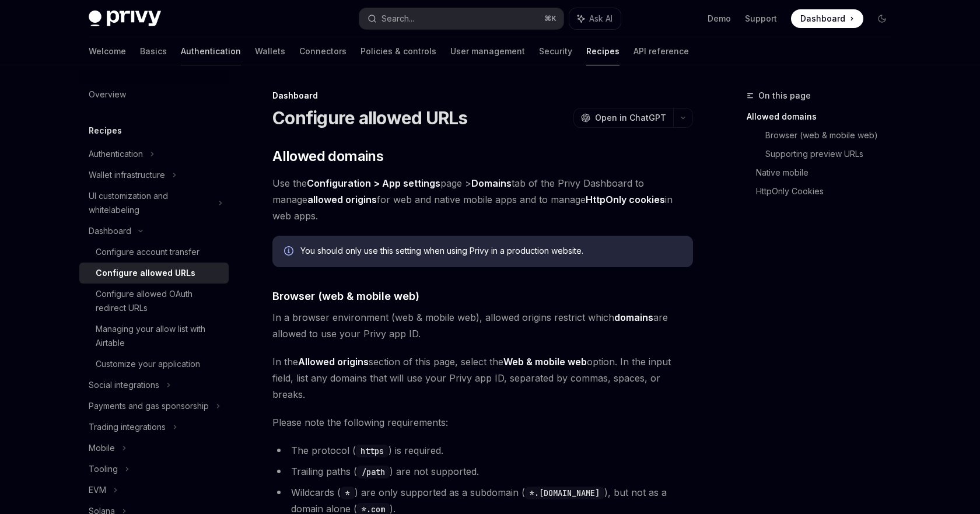 Image resolution: width=980 pixels, height=514 pixels. What do you see at coordinates (159, 336) in the screenshot?
I see `div: Managing your allow list with Airtable` at bounding box center [159, 336].